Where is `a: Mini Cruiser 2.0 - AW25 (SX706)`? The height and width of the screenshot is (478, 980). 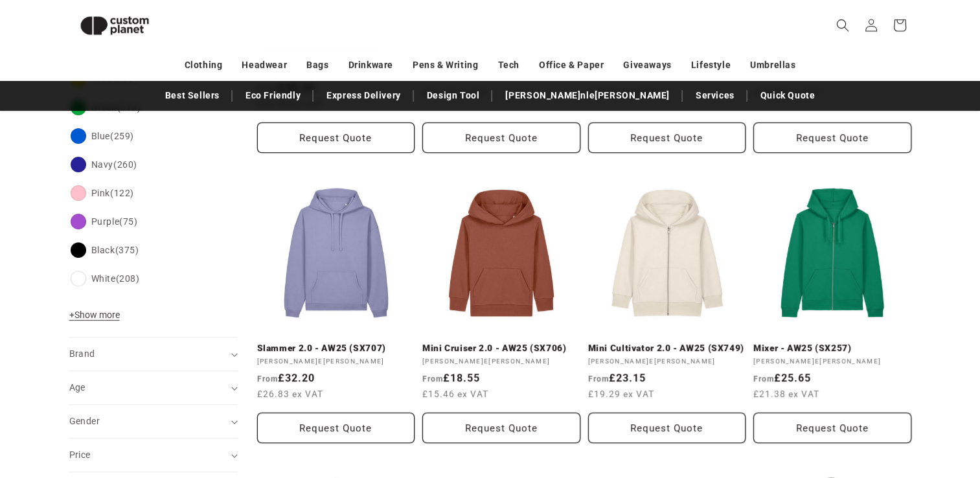 a: Mini Cruiser 2.0 - AW25 (SX706) is located at coordinates (501, 349).